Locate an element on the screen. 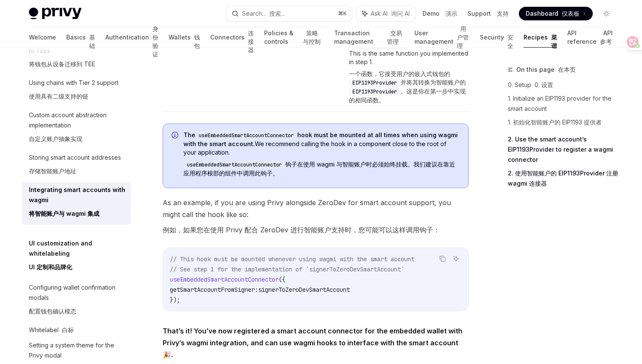 This screenshot has width=642, height=364. font: 用户管理 is located at coordinates (463, 37).